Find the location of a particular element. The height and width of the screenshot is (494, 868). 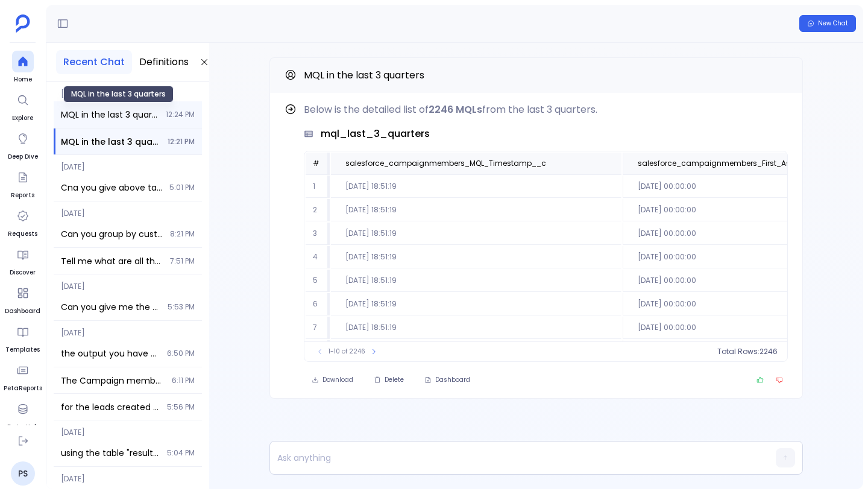

span: Delete is located at coordinates (394, 380).